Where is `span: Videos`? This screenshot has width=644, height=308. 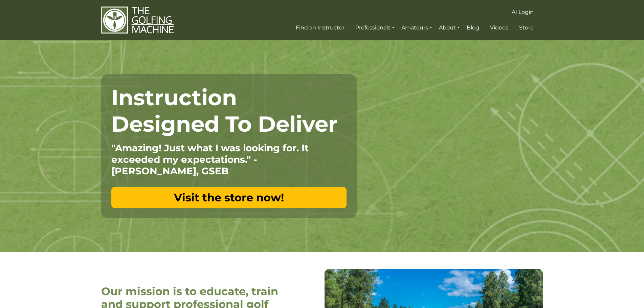
span: Videos is located at coordinates (499, 27).